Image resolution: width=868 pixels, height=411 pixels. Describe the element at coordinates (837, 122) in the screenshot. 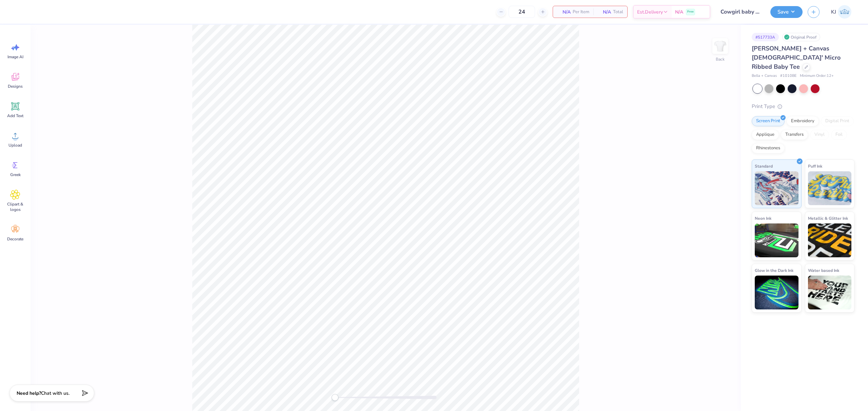

I see `div: Digital Print` at that location.